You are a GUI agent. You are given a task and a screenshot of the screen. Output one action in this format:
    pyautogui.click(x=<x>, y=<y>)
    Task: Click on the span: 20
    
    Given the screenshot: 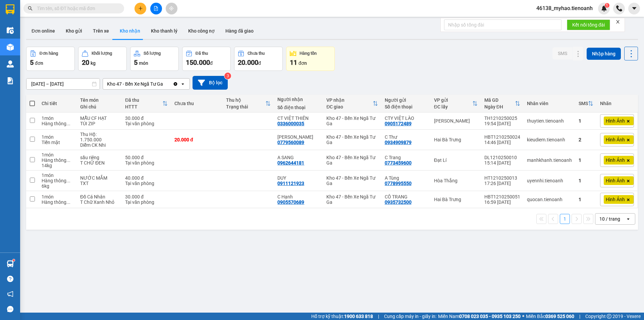 What is the action you would take?
    pyautogui.click(x=86, y=62)
    